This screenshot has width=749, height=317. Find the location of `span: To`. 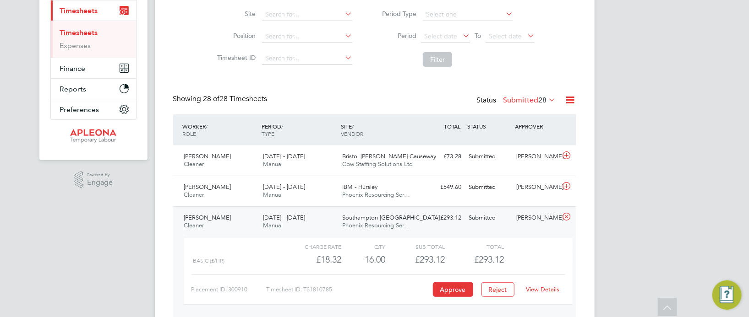

span: To is located at coordinates (478, 36).